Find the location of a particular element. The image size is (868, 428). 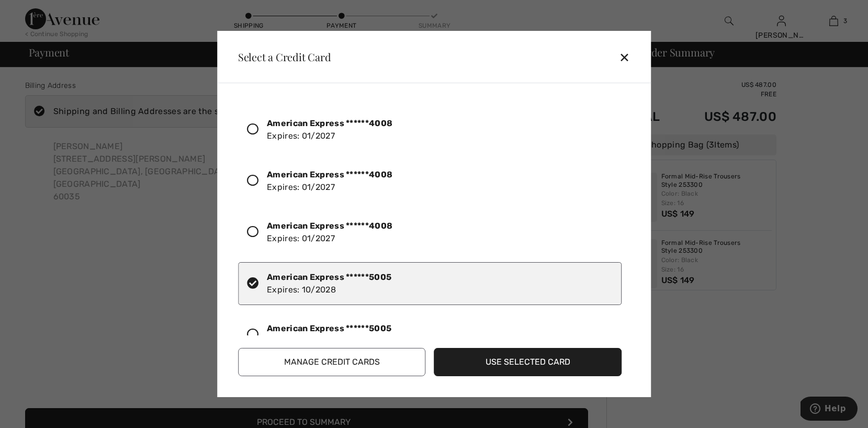

button: Use Selected Card is located at coordinates (528, 362).